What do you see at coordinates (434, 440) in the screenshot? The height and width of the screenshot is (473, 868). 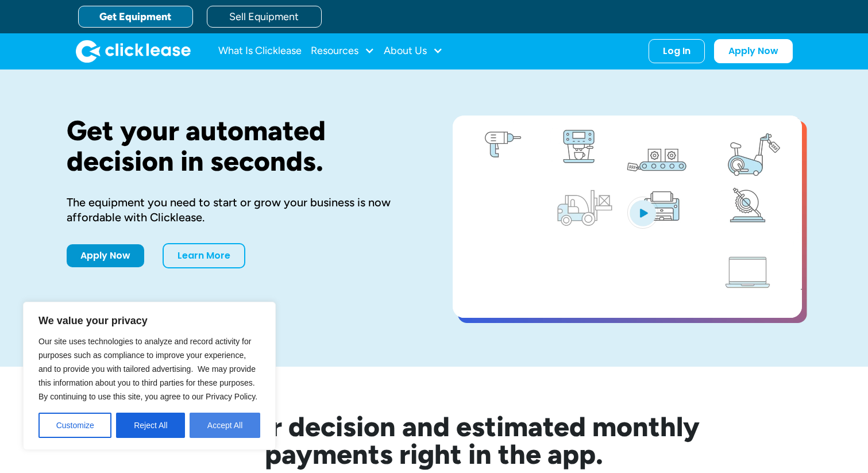 I see `h2: See your decision and estimated monthly payments right in the app.` at bounding box center [434, 440].